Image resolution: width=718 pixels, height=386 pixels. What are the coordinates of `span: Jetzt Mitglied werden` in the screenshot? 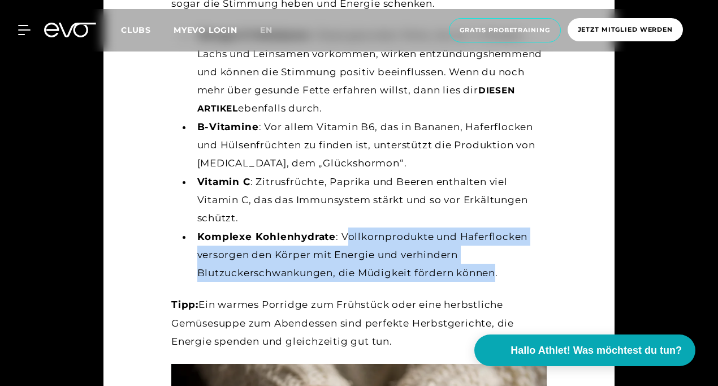 It's located at (626, 29).